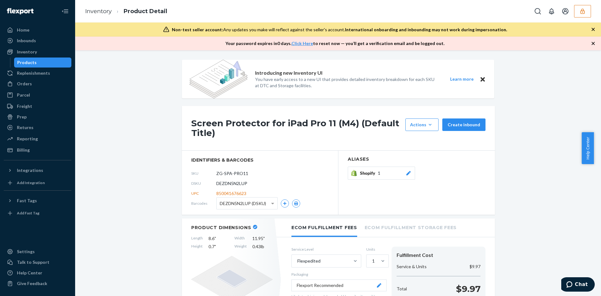 The image size is (601, 296). What do you see at coordinates (565, 11) in the screenshot?
I see `button: Open account menu` at bounding box center [565, 11].